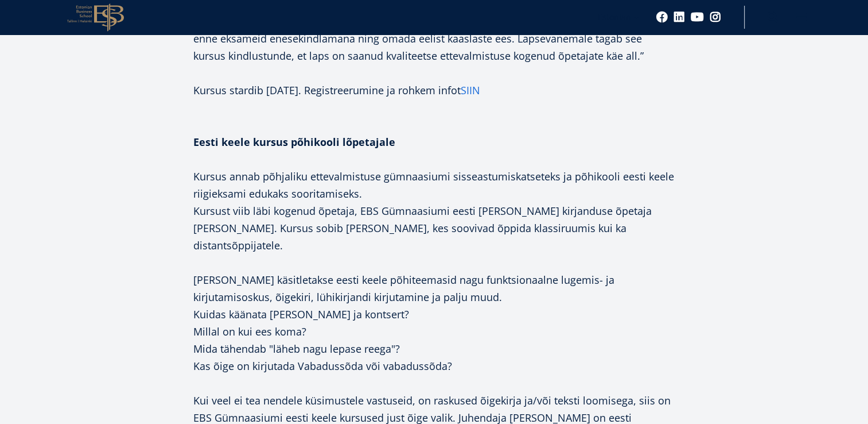 Image resolution: width=868 pixels, height=424 pixels. Describe the element at coordinates (716, 17) in the screenshot. I see `a: Instagram` at that location.